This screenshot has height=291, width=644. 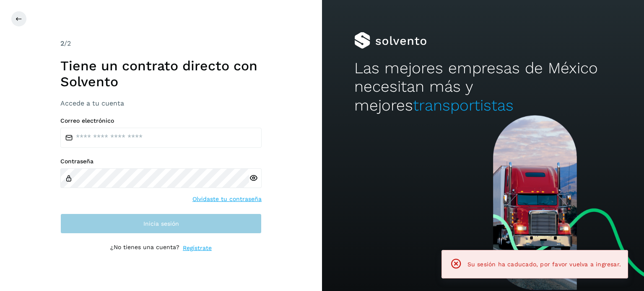 What do you see at coordinates (463, 105) in the screenshot?
I see `span: transportistas` at bounding box center [463, 105].